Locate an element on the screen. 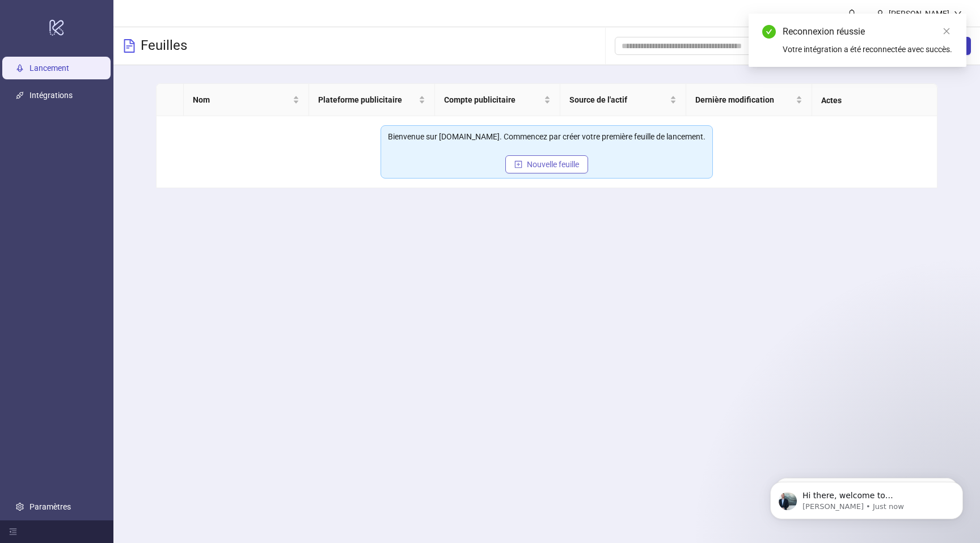 The image size is (980, 543). span: vers le bas is located at coordinates (958, 14).